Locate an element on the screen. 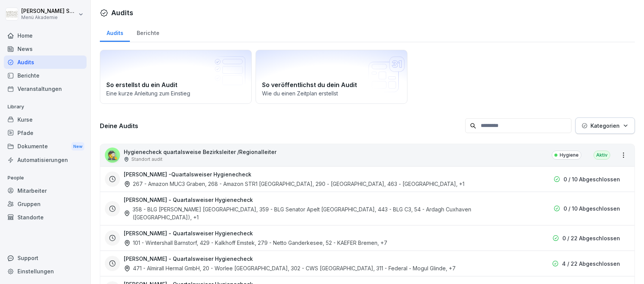  h2: So veröffentlichst du dein Audit is located at coordinates (331, 85).